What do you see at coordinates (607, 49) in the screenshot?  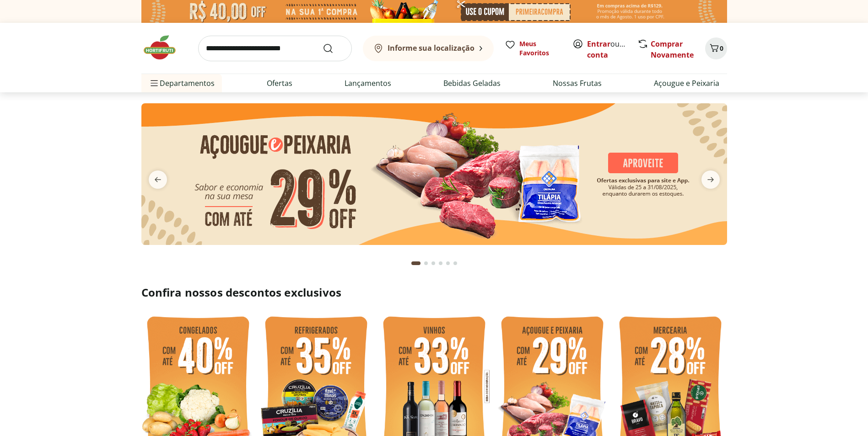 I see `span: ou` at bounding box center [607, 49].